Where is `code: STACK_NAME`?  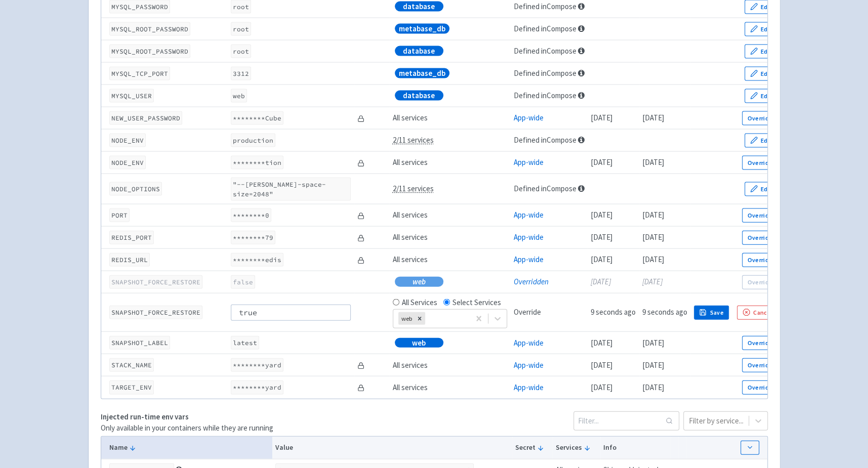 code: STACK_NAME is located at coordinates (131, 365).